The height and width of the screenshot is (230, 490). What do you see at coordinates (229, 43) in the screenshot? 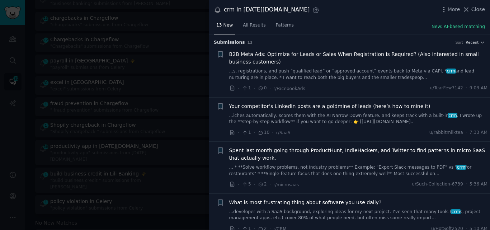
I see `span: Submission s` at bounding box center [229, 43].